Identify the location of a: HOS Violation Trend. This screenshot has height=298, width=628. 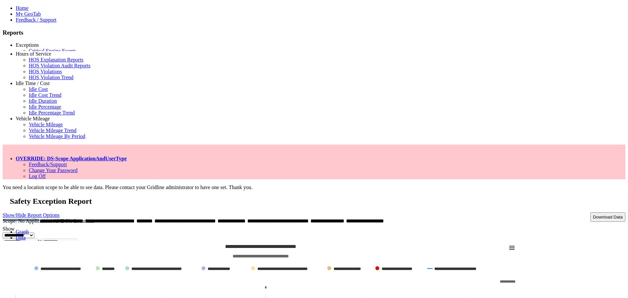
(51, 77).